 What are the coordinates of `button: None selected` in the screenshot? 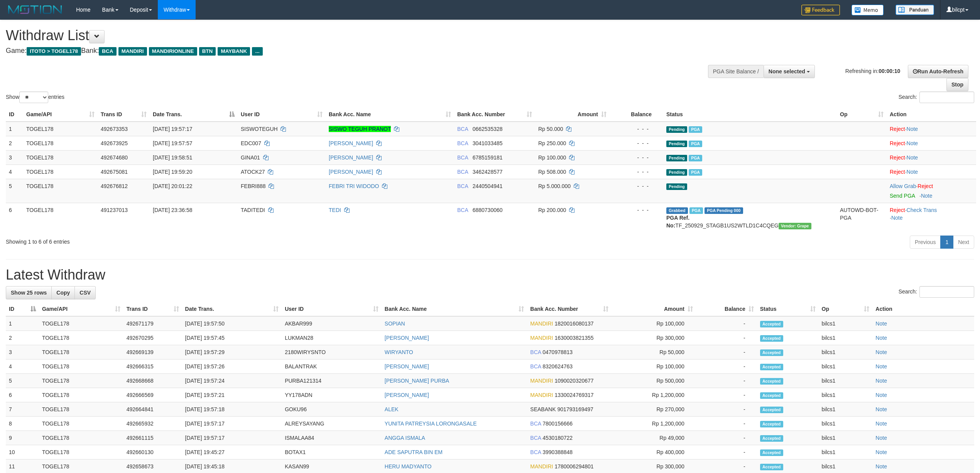 It's located at (789, 71).